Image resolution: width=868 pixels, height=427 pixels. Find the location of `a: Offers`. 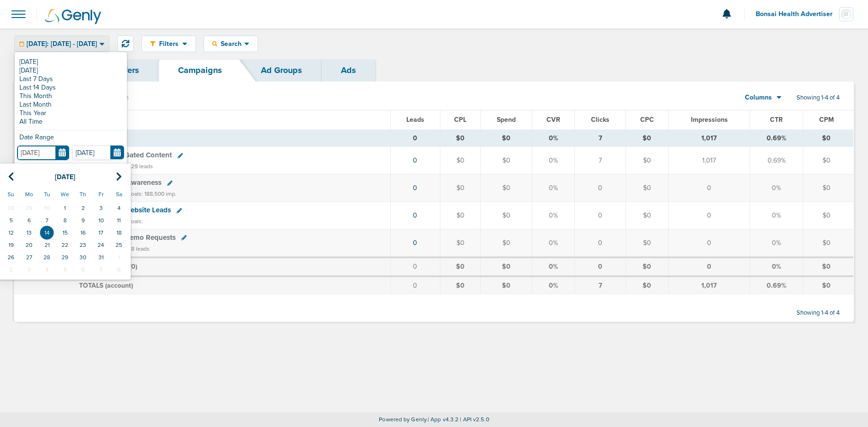

a: Offers is located at coordinates (127, 70).